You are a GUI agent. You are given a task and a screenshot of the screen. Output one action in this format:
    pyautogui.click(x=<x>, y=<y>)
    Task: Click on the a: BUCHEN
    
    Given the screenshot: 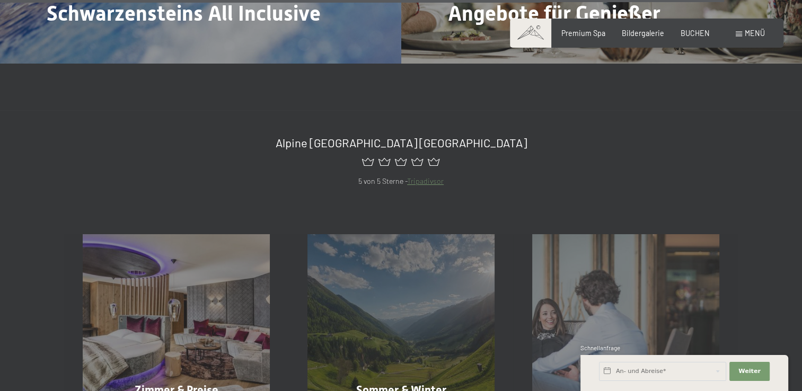 What is the action you would take?
    pyautogui.click(x=695, y=33)
    